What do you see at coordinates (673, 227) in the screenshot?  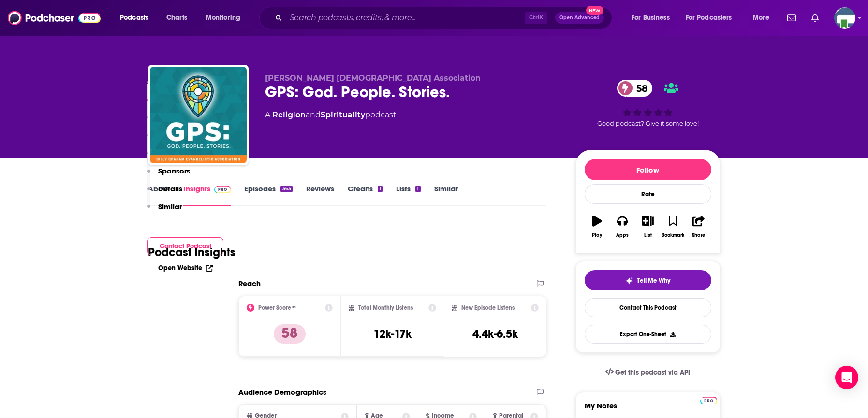 I see `button: Bookmark` at bounding box center [673, 227].